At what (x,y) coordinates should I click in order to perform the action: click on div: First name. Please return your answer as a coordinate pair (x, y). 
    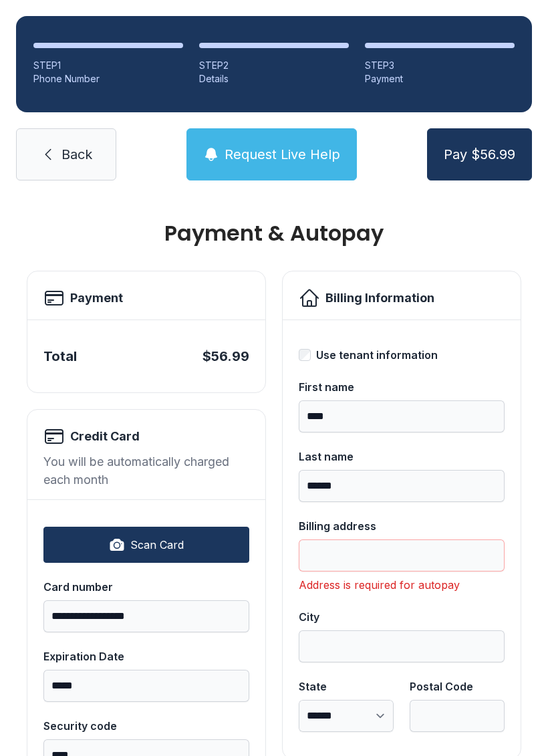
    Looking at the image, I should click on (402, 386).